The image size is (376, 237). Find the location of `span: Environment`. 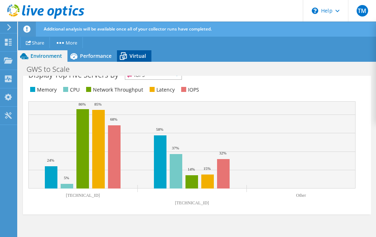

span: Environment is located at coordinates (46, 56).